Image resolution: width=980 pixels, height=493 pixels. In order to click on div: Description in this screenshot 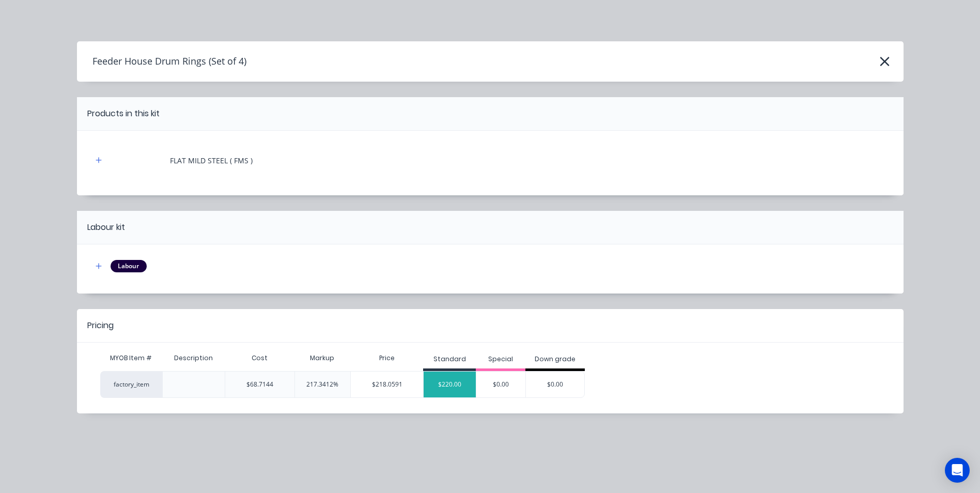, I will do `click(193, 358)`.